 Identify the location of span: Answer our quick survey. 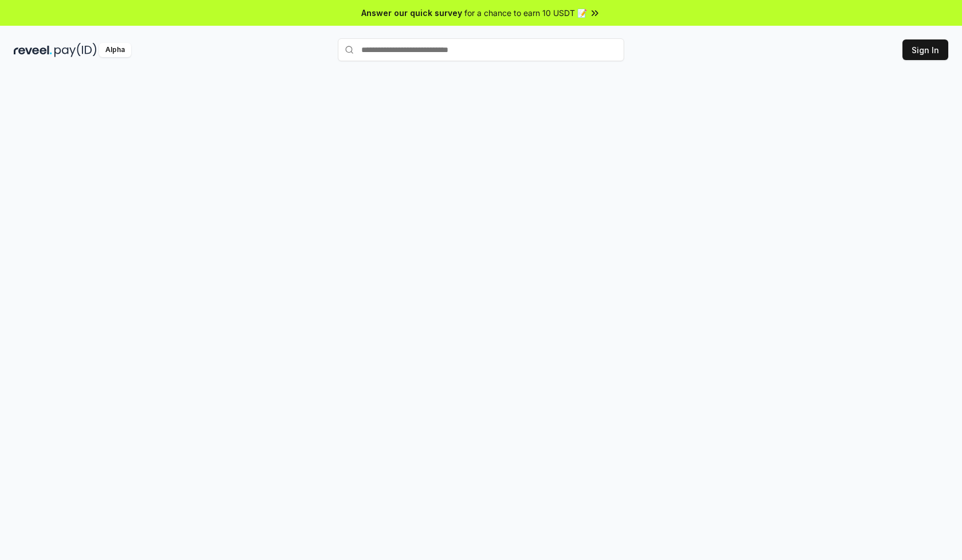
(412, 12).